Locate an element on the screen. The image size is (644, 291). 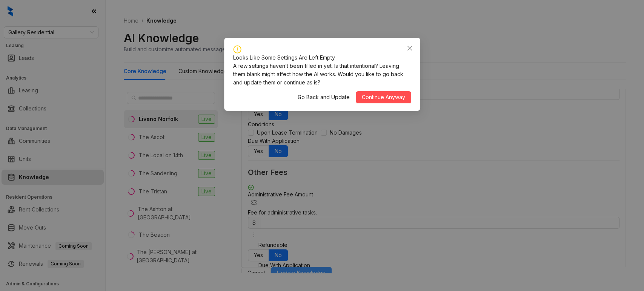
span: Go Back and Update is located at coordinates (324, 97).